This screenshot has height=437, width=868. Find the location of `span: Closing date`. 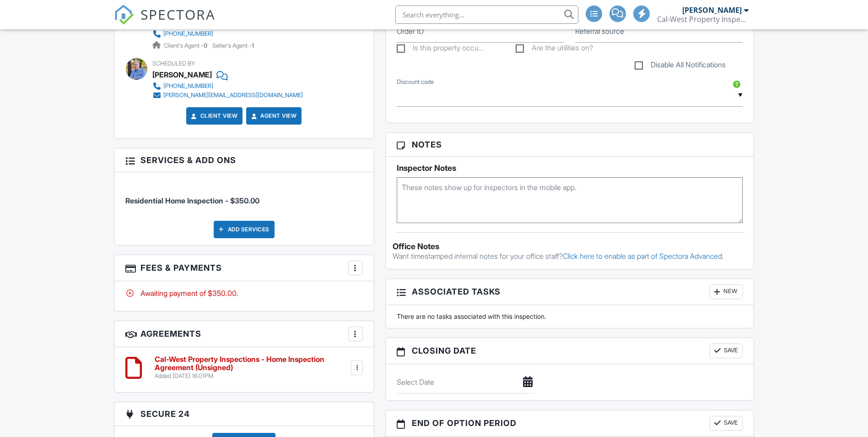

span: Closing date is located at coordinates (444, 351).